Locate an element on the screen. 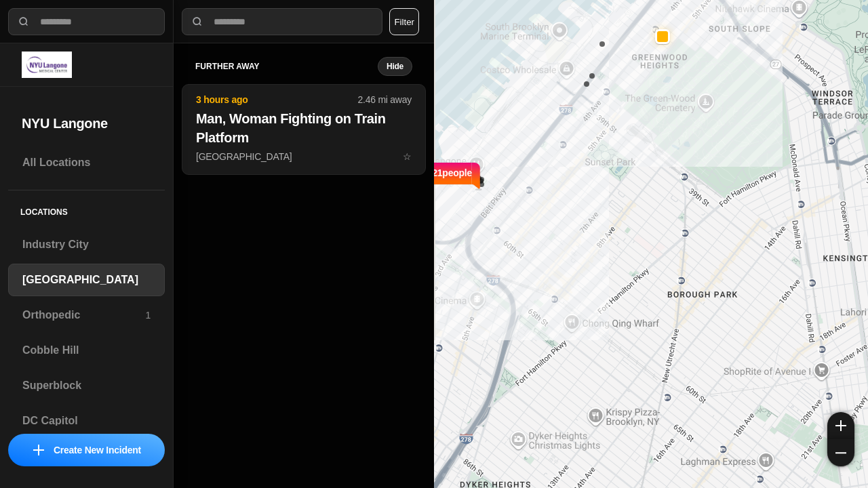 Image resolution: width=868 pixels, height=488 pixels. h3: DC Capitol is located at coordinates (86, 420).